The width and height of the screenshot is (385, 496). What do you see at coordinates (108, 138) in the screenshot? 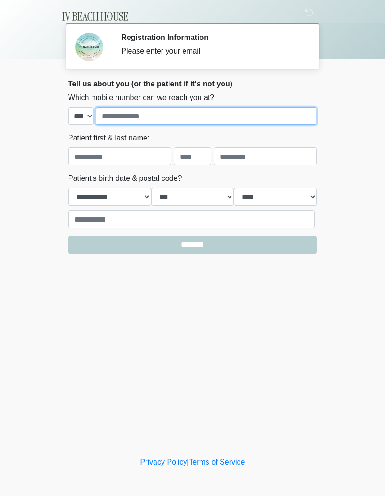
I see `label: Patient first & last name:` at bounding box center [108, 138].